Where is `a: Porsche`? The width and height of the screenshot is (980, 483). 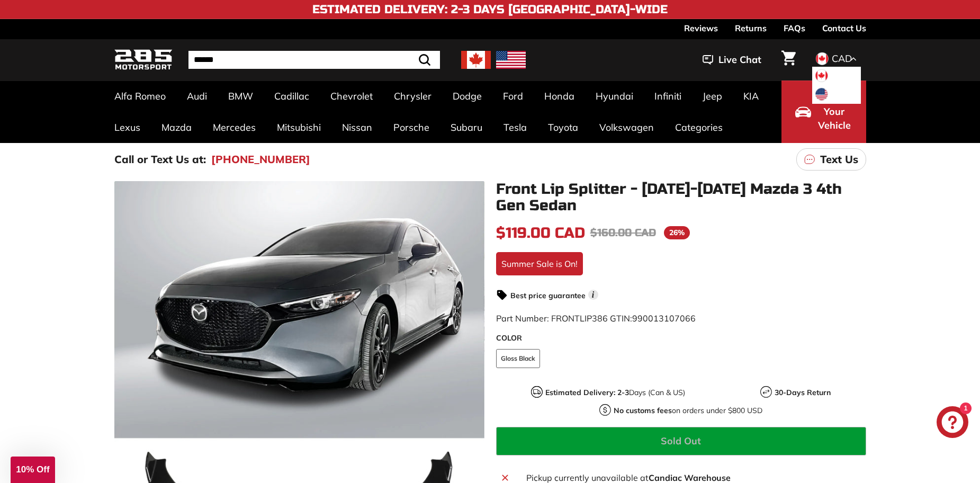 a: Porsche is located at coordinates (411, 127).